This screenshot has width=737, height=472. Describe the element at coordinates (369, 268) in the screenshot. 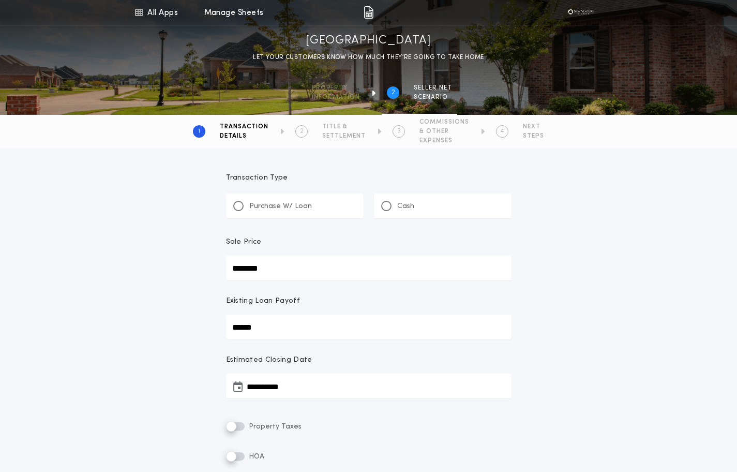

I see `input: Sale Price` at that location.